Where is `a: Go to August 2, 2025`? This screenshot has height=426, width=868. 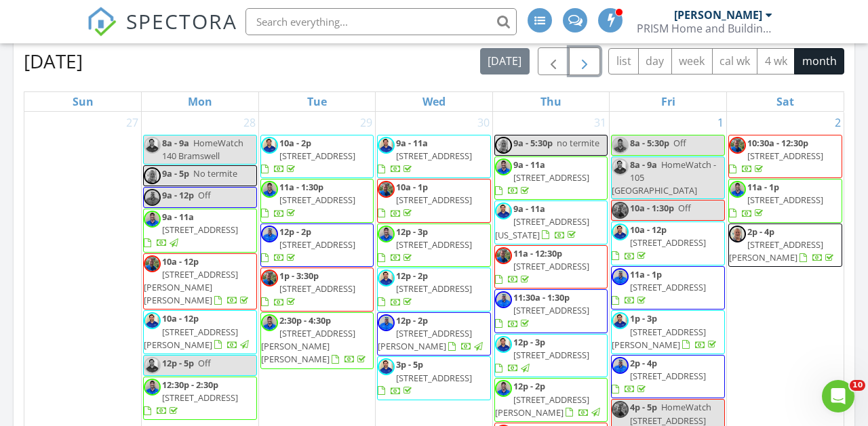
a: Go to August 2, 2025 is located at coordinates (838, 122).